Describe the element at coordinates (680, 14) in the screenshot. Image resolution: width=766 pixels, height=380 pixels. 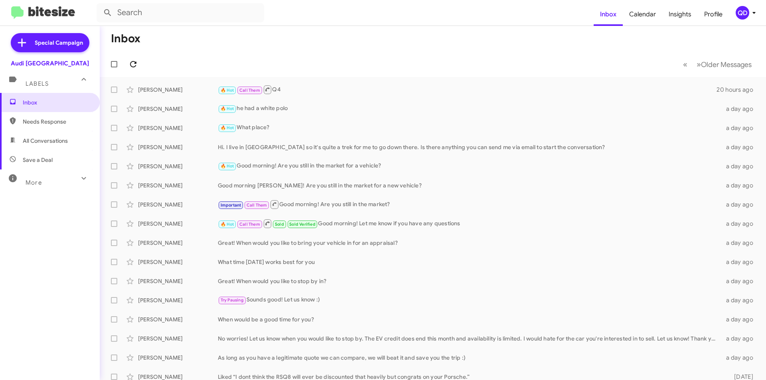
I see `a: Insights` at that location.